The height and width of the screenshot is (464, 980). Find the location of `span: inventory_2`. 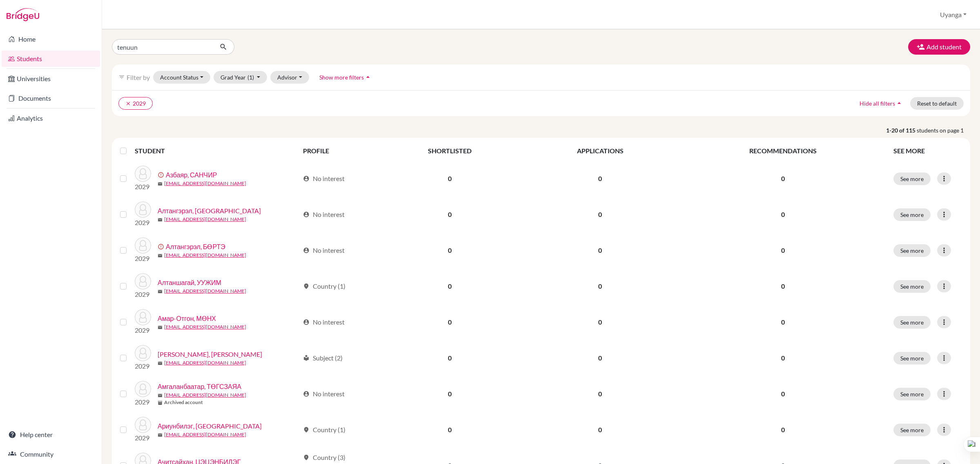

span: inventory_2 is located at coordinates (160, 403).